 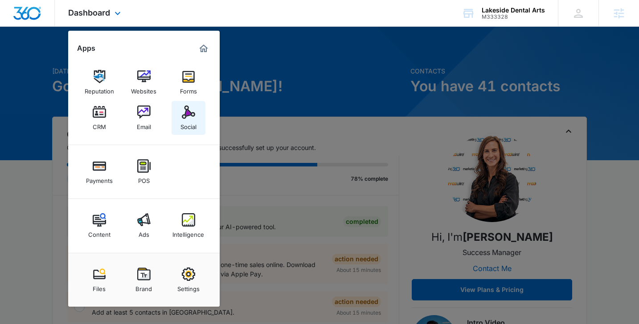 I want to click on div: CRM, so click(x=99, y=125).